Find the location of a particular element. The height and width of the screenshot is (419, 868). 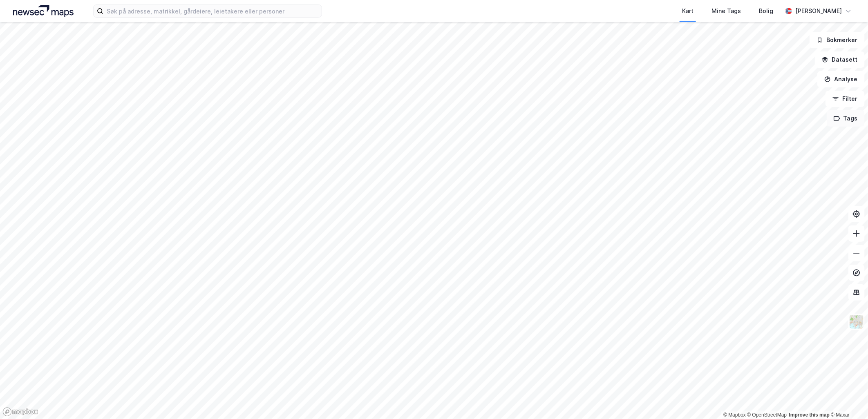

div: Kart is located at coordinates (688, 11).